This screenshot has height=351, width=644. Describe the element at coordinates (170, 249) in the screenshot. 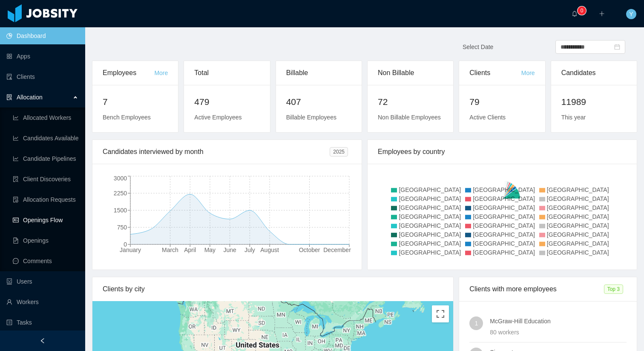

I see `tspan: March` at that location.